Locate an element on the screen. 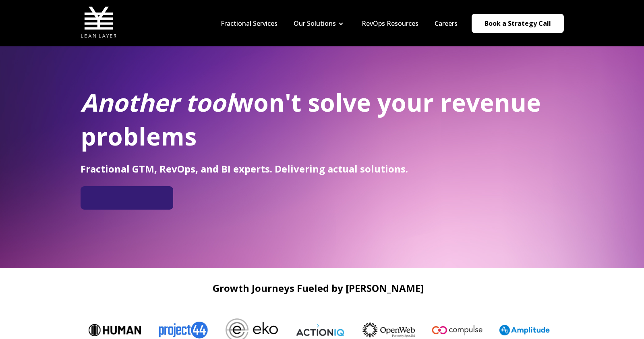  img: Lean Layer Logo is located at coordinates (98, 22).